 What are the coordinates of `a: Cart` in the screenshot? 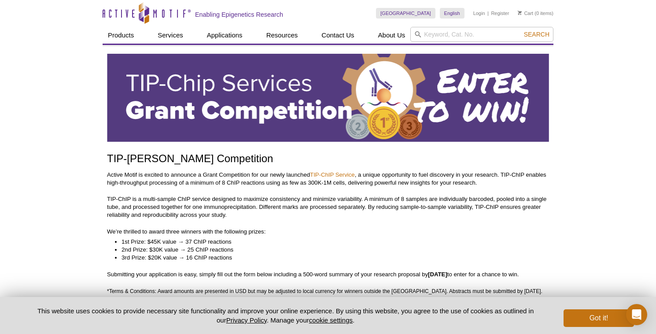 It's located at (525, 13).